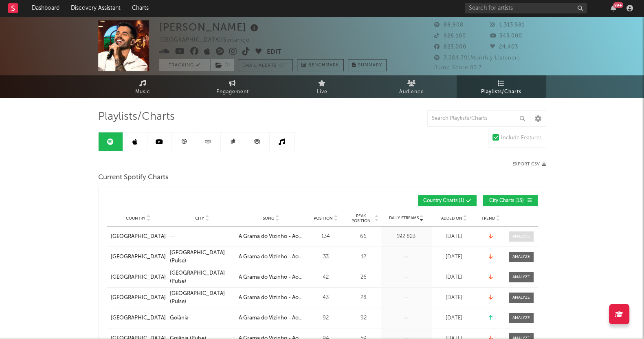 This screenshot has width=644, height=339. Describe the element at coordinates (363, 237) in the screenshot. I see `div: 66` at that location.